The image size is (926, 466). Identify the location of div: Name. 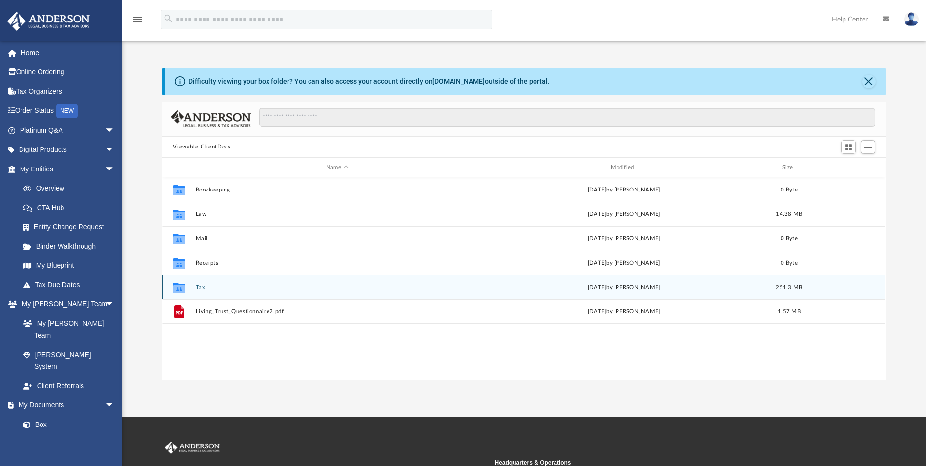
(337, 167).